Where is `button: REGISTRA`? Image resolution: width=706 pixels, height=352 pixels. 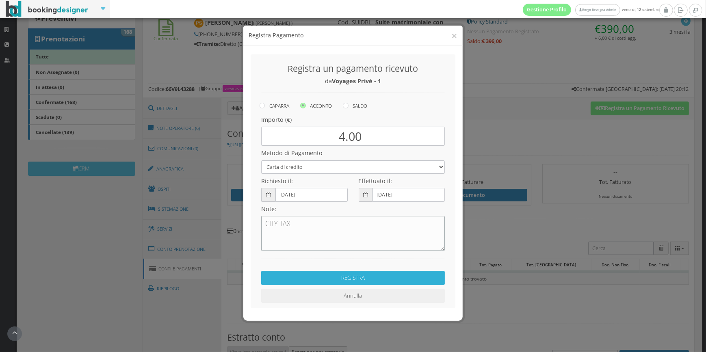 button: REGISTRA is located at coordinates (353, 278).